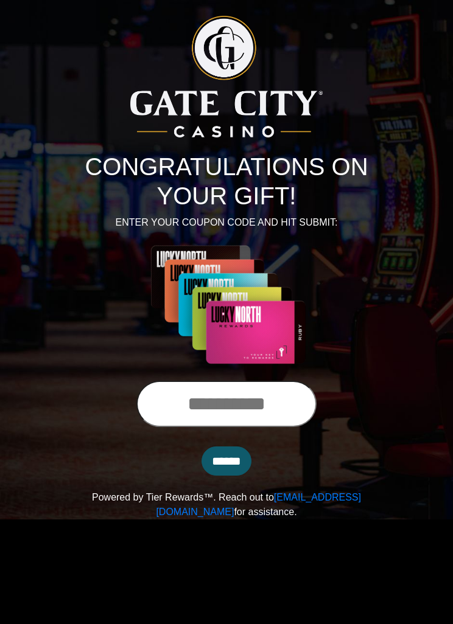 The height and width of the screenshot is (624, 453). What do you see at coordinates (226, 305) in the screenshot?
I see `img: Center Image` at bounding box center [226, 305].